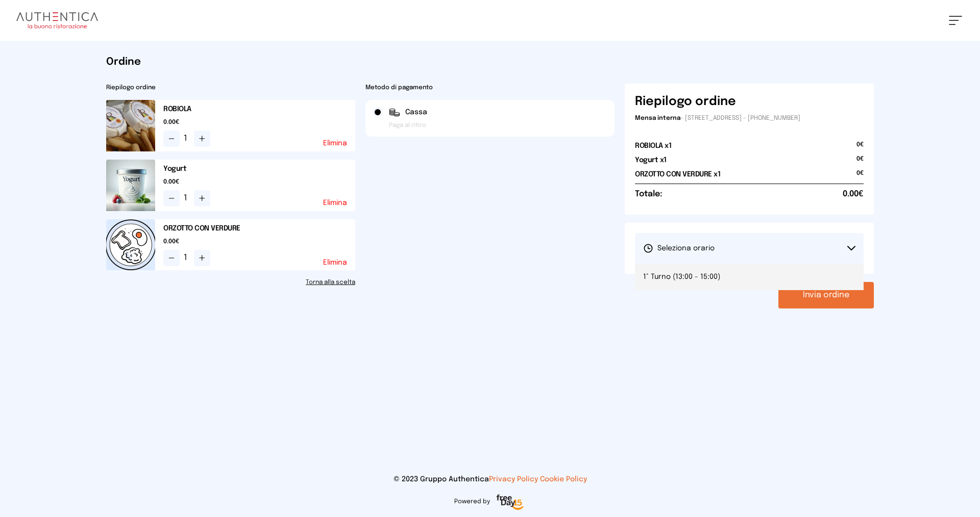 This screenshot has width=980, height=517. What do you see at coordinates (826, 296) in the screenshot?
I see `button: Invia ordine` at bounding box center [826, 296].